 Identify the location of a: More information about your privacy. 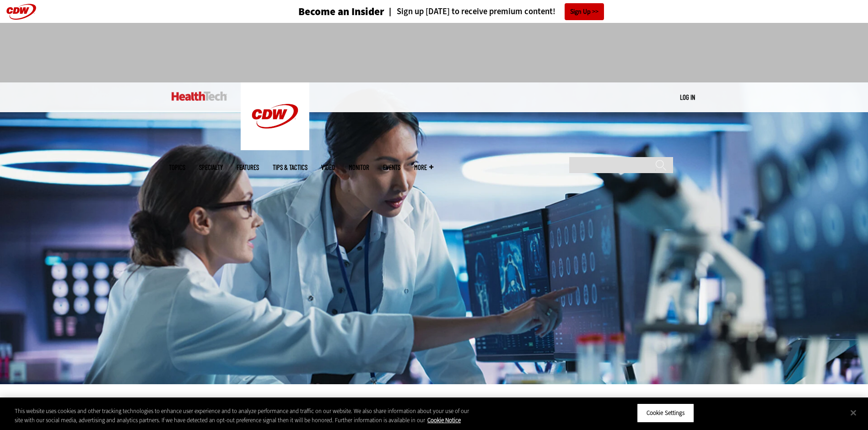
(444, 420).